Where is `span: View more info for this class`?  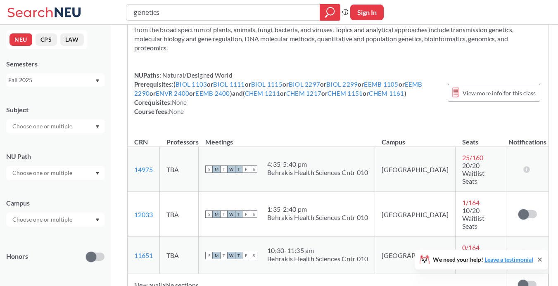 span: View more info for this class is located at coordinates (499, 93).